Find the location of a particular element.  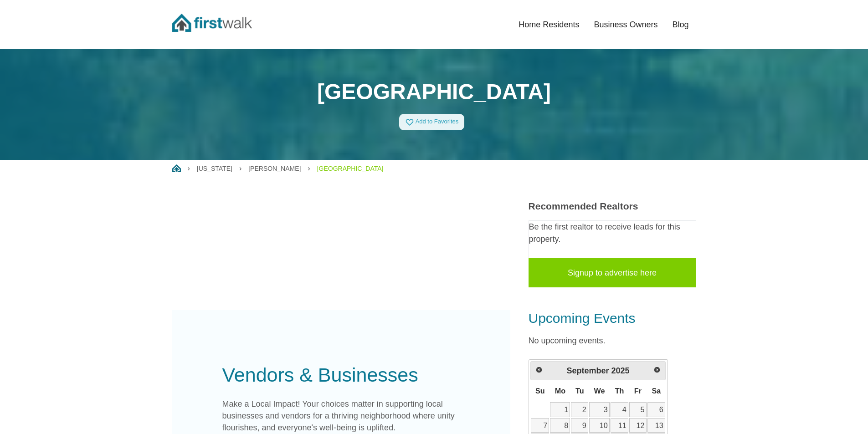

span: Monday is located at coordinates (560, 391).